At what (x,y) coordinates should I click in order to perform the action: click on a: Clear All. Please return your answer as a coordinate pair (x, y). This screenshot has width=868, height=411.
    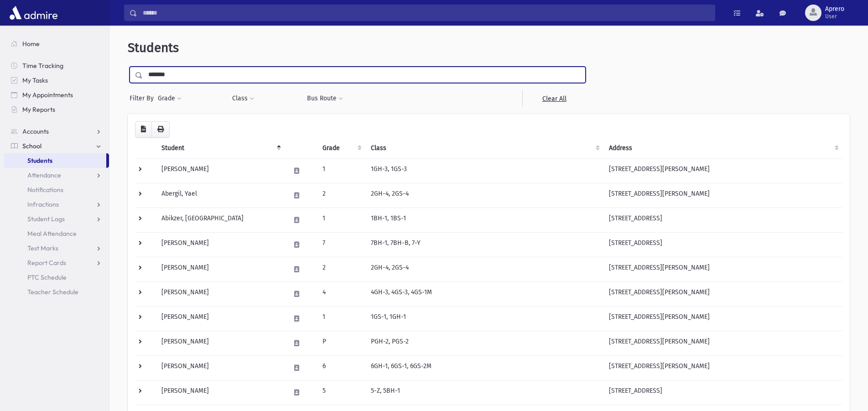
    Looking at the image, I should click on (553, 99).